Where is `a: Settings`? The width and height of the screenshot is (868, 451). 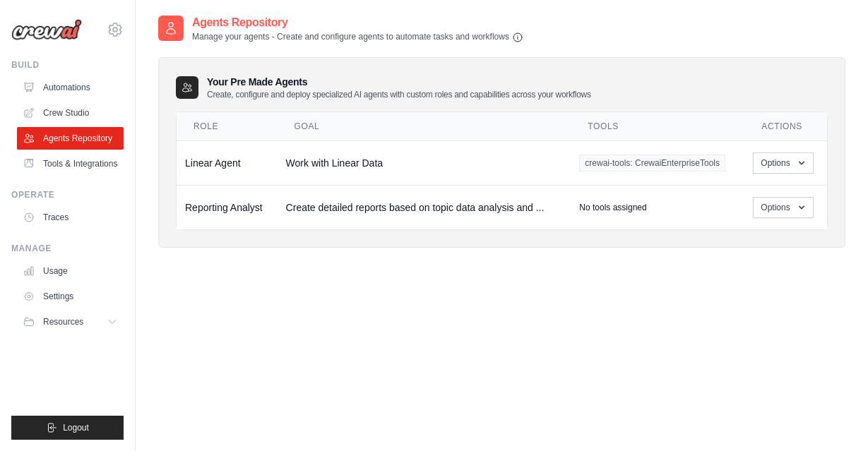 a: Settings is located at coordinates (70, 296).